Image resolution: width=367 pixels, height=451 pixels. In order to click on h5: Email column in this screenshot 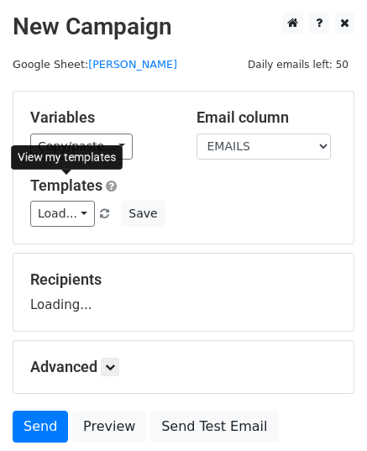, I will do `click(267, 118)`.